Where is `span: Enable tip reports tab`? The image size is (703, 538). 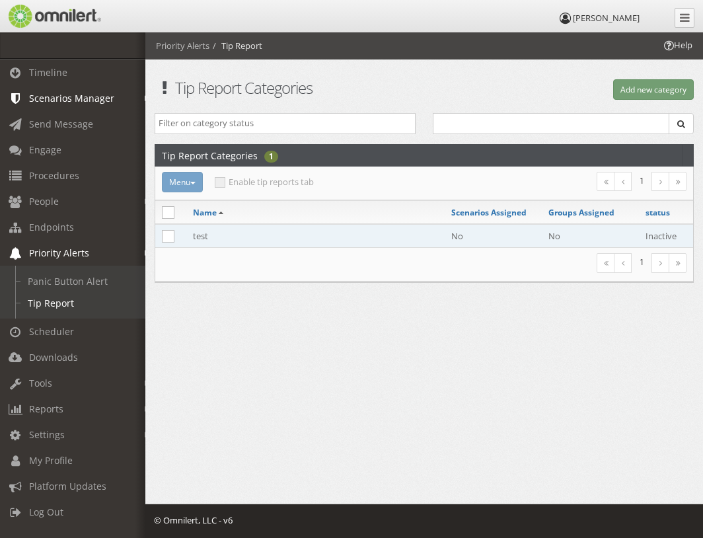
span: Enable tip reports tab is located at coordinates (264, 182).